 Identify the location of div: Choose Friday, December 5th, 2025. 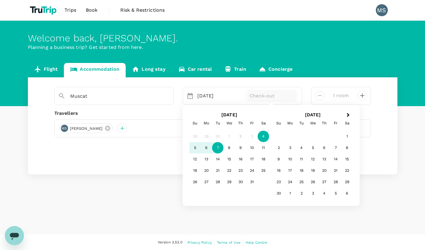
(336, 194).